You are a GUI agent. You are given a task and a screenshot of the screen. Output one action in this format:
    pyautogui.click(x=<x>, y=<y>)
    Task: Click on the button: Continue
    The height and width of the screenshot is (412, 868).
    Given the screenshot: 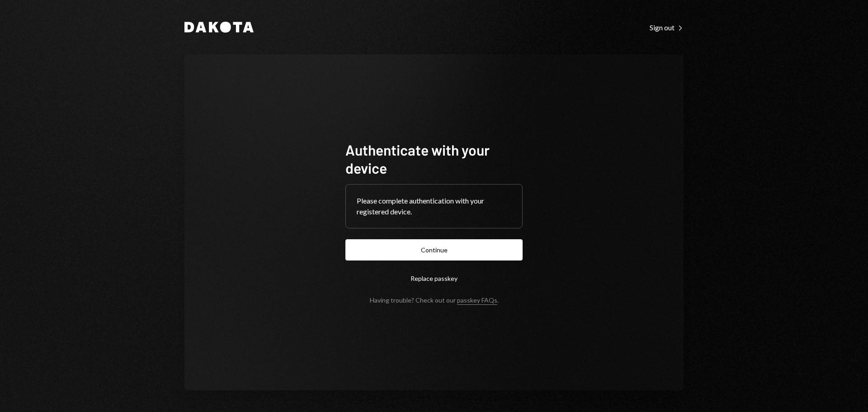 What is the action you would take?
    pyautogui.click(x=434, y=250)
    